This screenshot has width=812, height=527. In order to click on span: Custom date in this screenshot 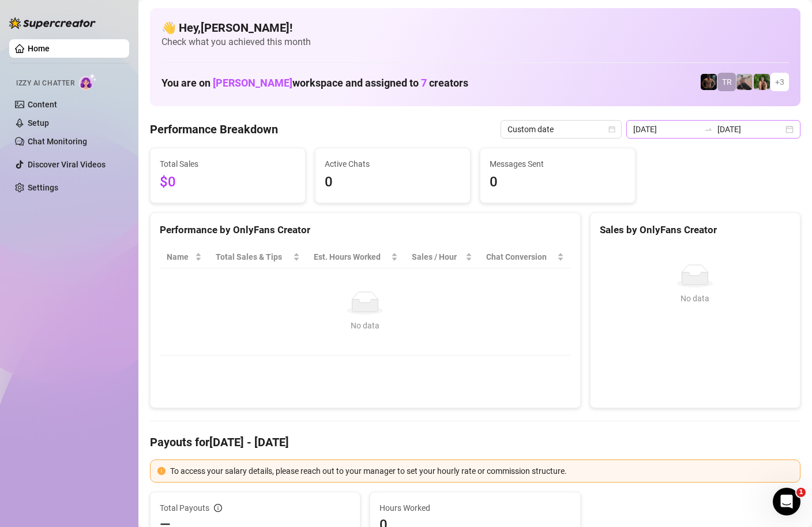, I will do `click(562, 129)`.